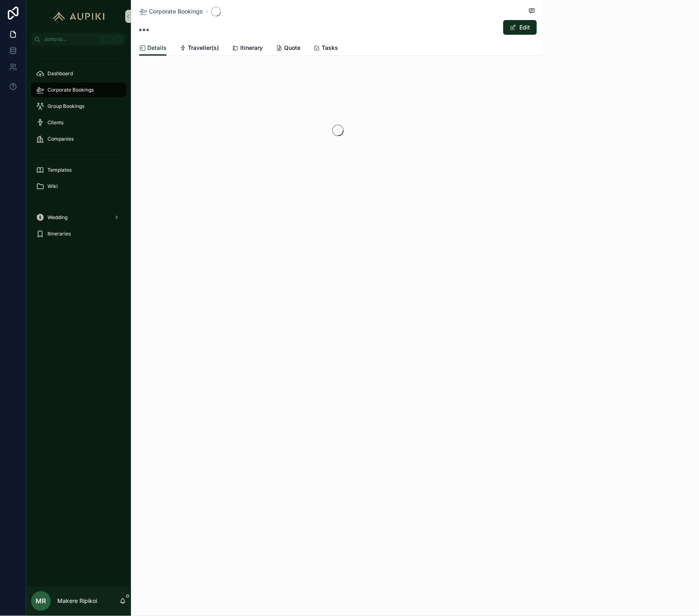 This screenshot has height=616, width=699. What do you see at coordinates (79, 149) in the screenshot?
I see `div: scrollable content` at bounding box center [79, 149].